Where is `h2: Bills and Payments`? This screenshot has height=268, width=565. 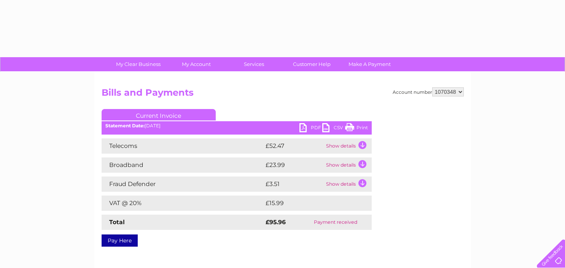 h2: Bills and Payments is located at coordinates (283, 94).